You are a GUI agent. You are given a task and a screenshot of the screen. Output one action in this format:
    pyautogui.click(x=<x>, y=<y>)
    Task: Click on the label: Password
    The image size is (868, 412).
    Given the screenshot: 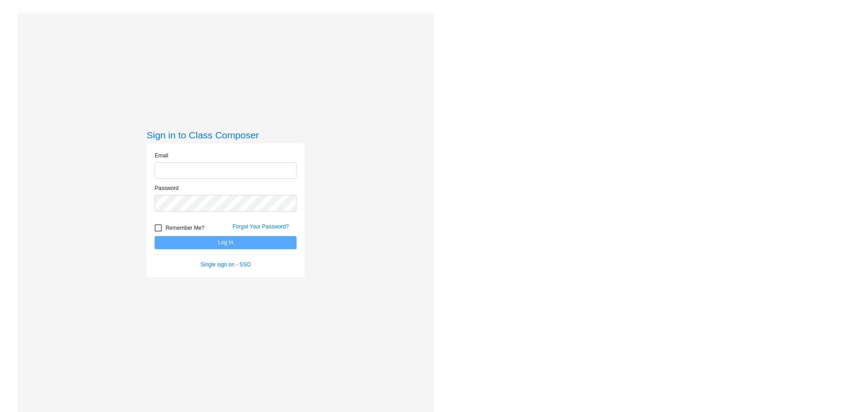 What is the action you would take?
    pyautogui.click(x=167, y=188)
    